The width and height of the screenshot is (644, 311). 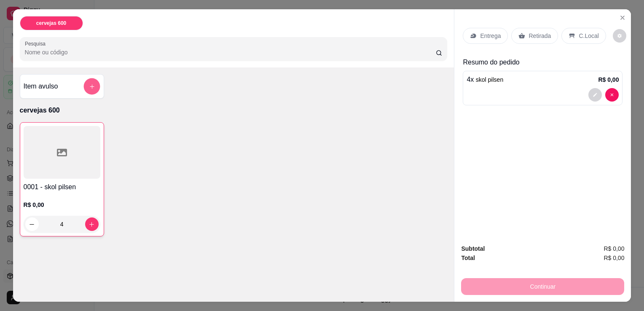 What do you see at coordinates (37, 43) in the screenshot?
I see `label: Pesquisa` at bounding box center [37, 43].